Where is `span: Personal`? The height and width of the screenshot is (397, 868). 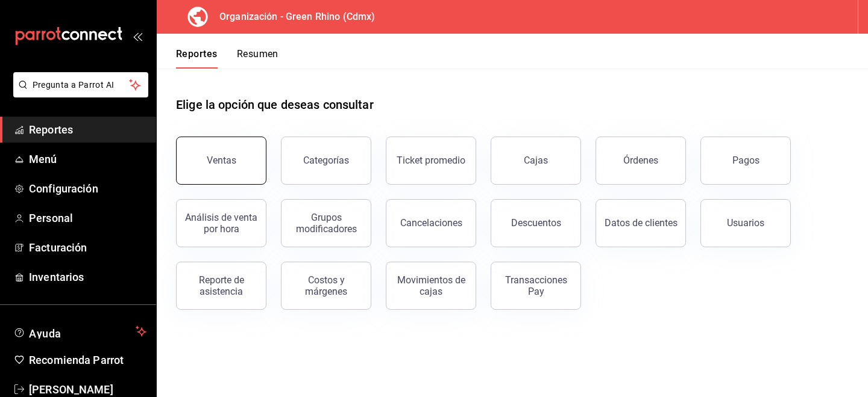
span: Personal is located at coordinates (88, 218).